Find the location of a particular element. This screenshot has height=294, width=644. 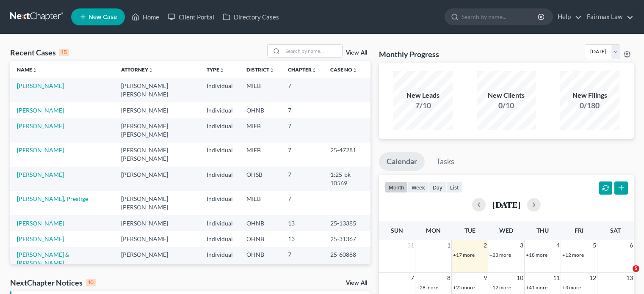

div: 0/180 is located at coordinates (590, 105).